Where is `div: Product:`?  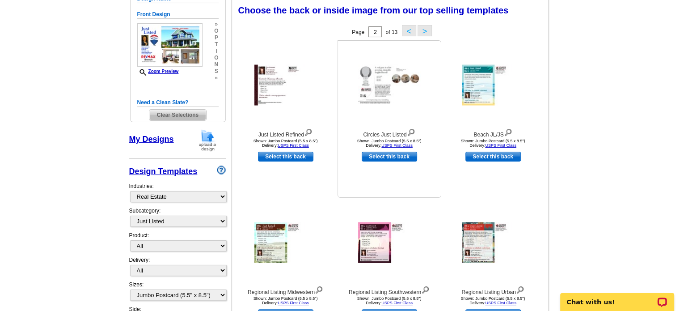
div: Product: is located at coordinates (177, 243).